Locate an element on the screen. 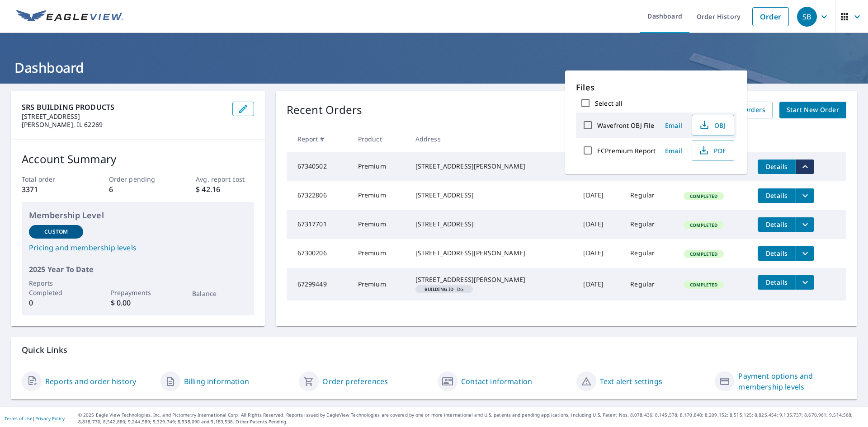 This screenshot has width=868, height=427. a: Payment options and membership levels is located at coordinates (792, 382).